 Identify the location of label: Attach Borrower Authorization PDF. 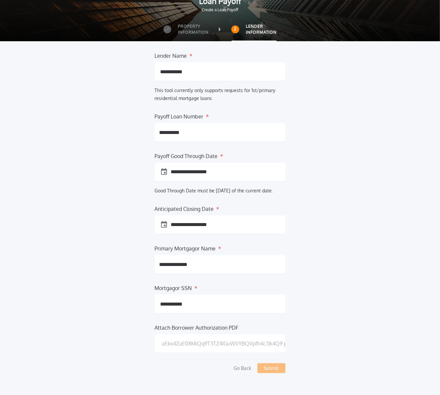
(197, 326).